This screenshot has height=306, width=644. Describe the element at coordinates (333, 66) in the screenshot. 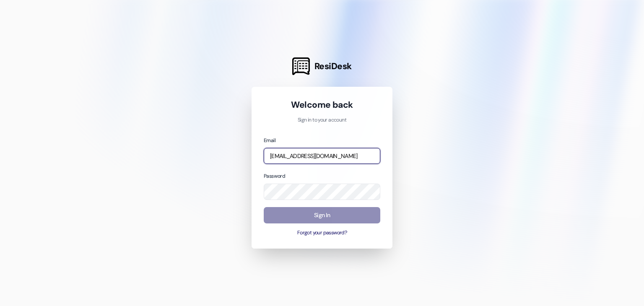

I see `span: ResiDesk` at that location.